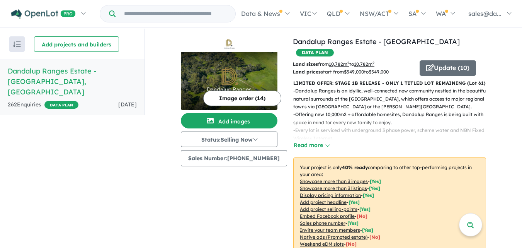 The width and height of the screenshot is (522, 248). What do you see at coordinates (334, 188) in the screenshot?
I see `u: Showcase more than 3 listings` at bounding box center [334, 188].